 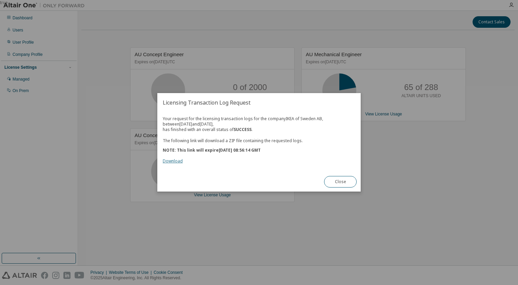 I want to click on button: Close, so click(x=340, y=182).